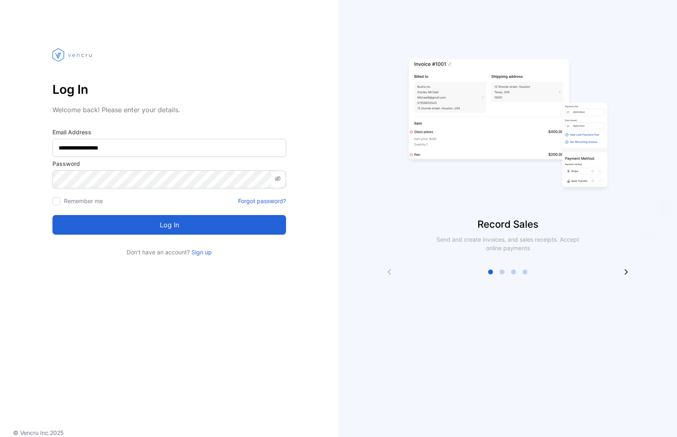 The width and height of the screenshot is (677, 437). Describe the element at coordinates (508, 244) in the screenshot. I see `p: Send and create invoices, and sales receipts. Accept online payments` at that location.